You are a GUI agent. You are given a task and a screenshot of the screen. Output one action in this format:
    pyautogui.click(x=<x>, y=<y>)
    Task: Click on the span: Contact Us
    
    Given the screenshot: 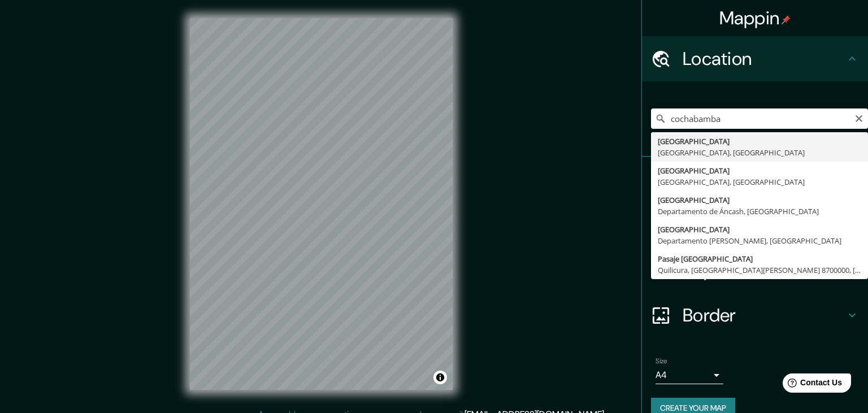 What is the action you would take?
    pyautogui.click(x=53, y=14)
    